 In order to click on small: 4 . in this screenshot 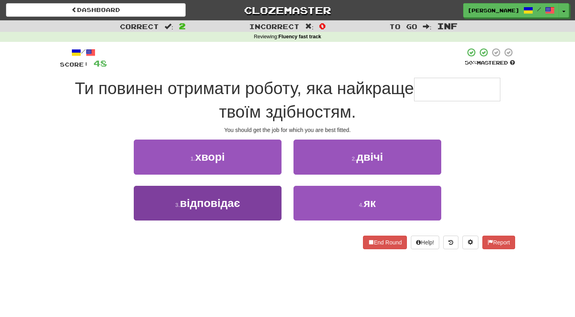, I will do `click(361, 205)`.